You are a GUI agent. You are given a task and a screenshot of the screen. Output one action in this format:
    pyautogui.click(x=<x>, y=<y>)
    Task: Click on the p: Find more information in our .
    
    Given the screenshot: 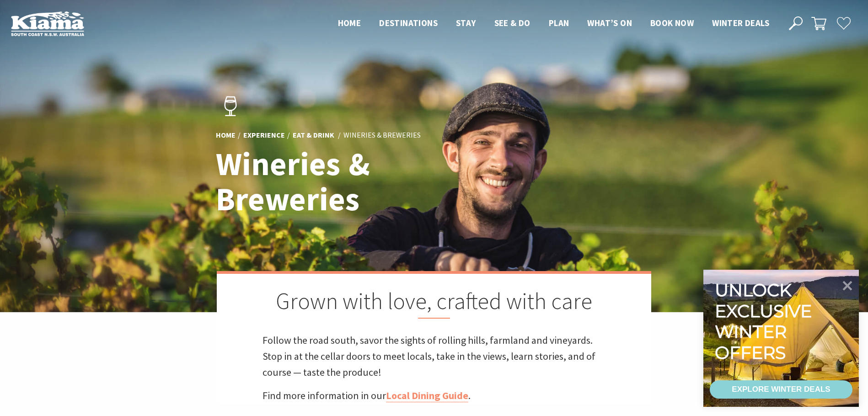 What is the action you would take?
    pyautogui.click(x=434, y=395)
    